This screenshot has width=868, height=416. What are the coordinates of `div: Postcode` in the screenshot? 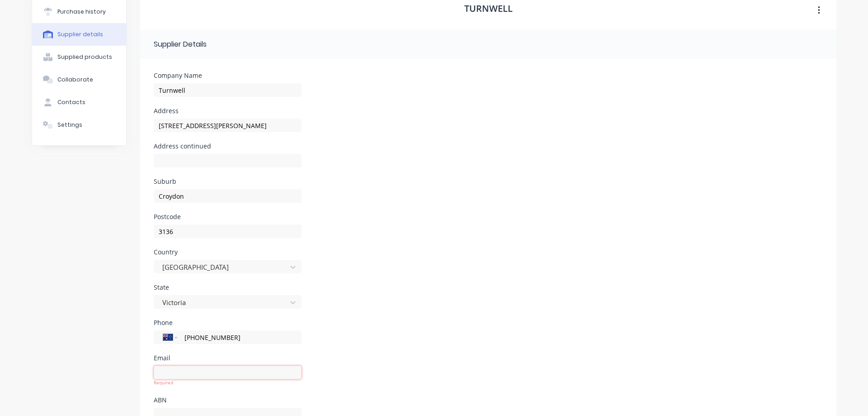 It's located at (227, 217).